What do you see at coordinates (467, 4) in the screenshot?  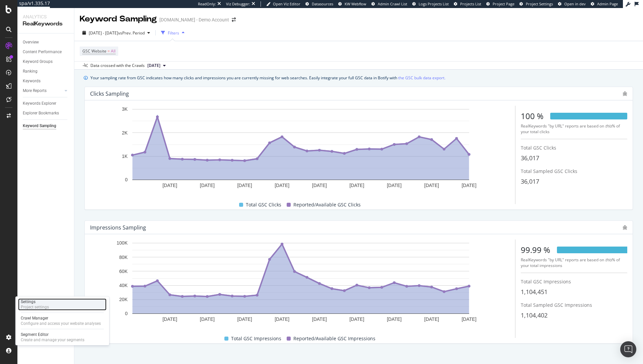 I see `a: Projects List` at bounding box center [467, 4].